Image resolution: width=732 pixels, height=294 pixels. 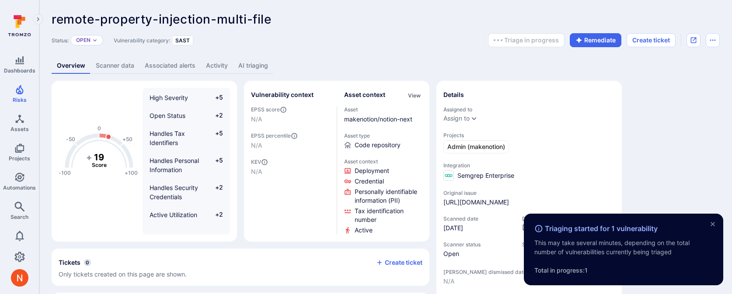 I want to click on h2: Tickets, so click(x=70, y=263).